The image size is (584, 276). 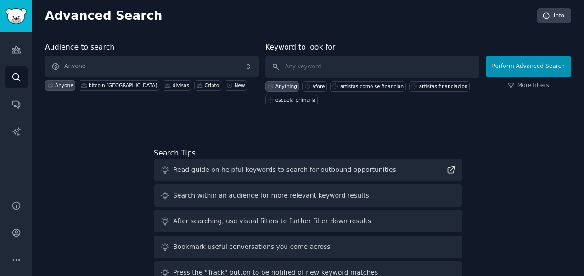 I want to click on button: Perform Advanced Search, so click(x=528, y=67).